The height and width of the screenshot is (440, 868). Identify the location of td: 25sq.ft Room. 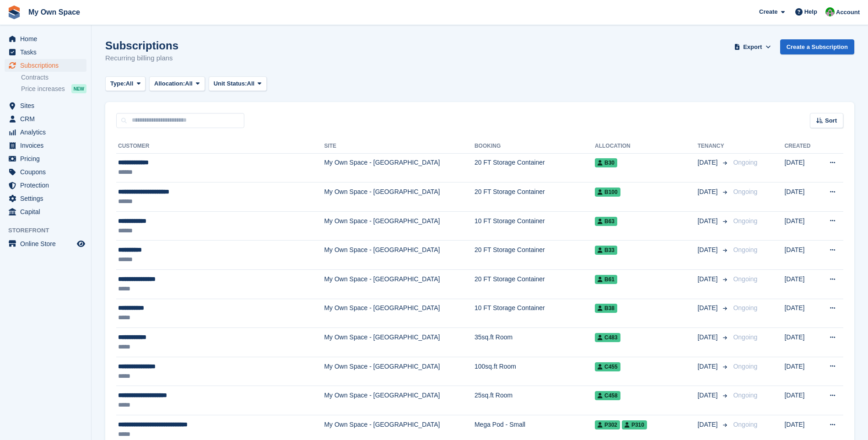
(534, 401).